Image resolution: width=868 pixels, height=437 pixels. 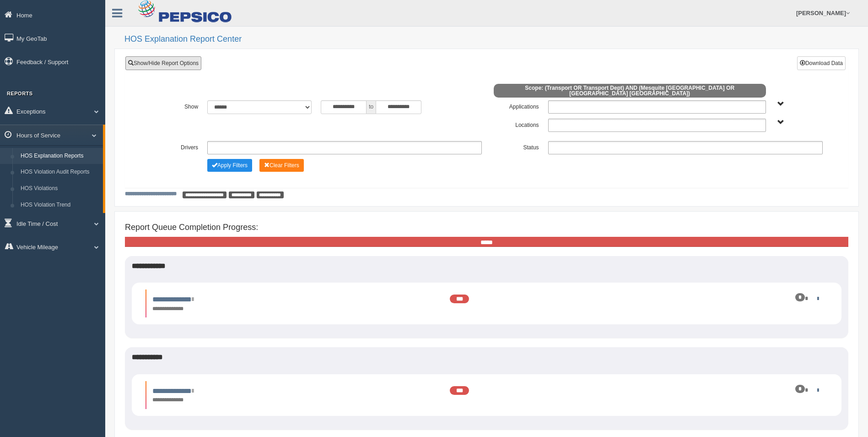 What do you see at coordinates (492, 40) in the screenshot?
I see `h2: HOS Explanation Report Center` at bounding box center [492, 40].